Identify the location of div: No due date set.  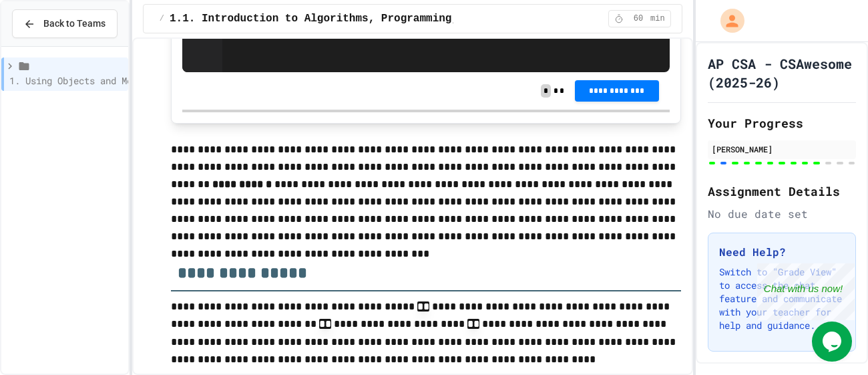
(782, 214).